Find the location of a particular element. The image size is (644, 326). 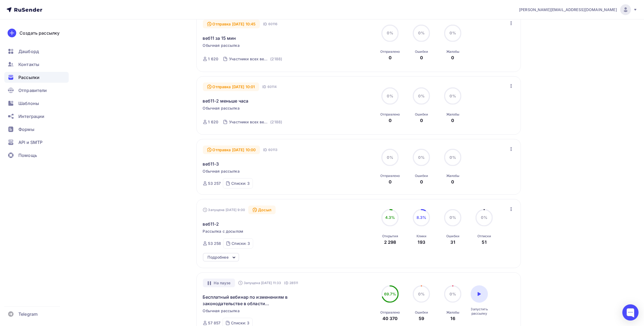

div: Создать рассылку is located at coordinates (40, 33).